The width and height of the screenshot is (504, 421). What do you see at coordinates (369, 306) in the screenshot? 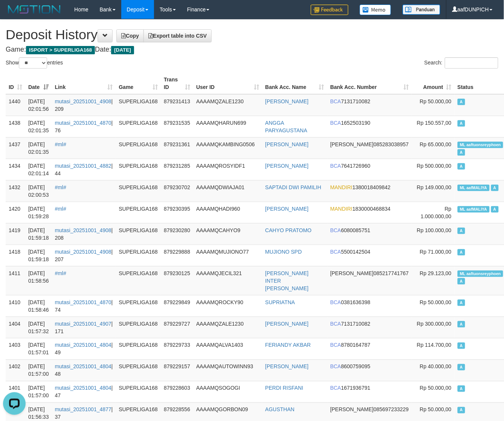
I see `td: 0381636398` at bounding box center [369, 306].